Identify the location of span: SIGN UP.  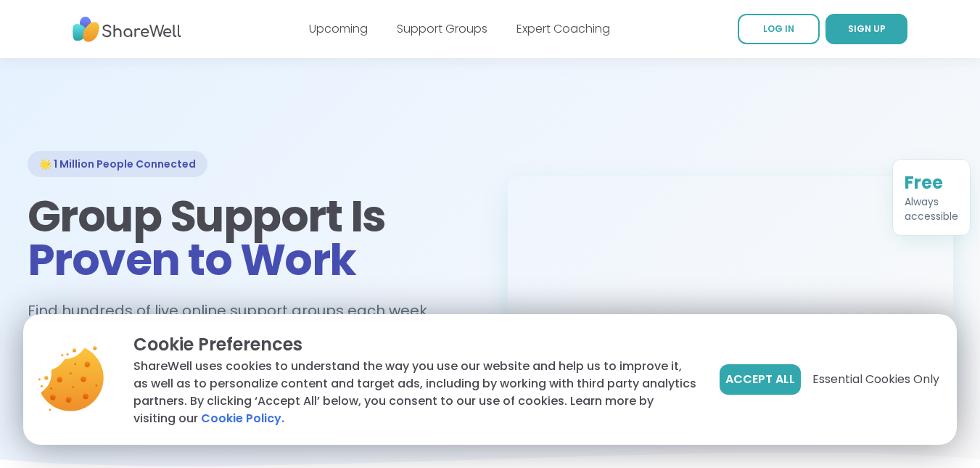
(867, 28).